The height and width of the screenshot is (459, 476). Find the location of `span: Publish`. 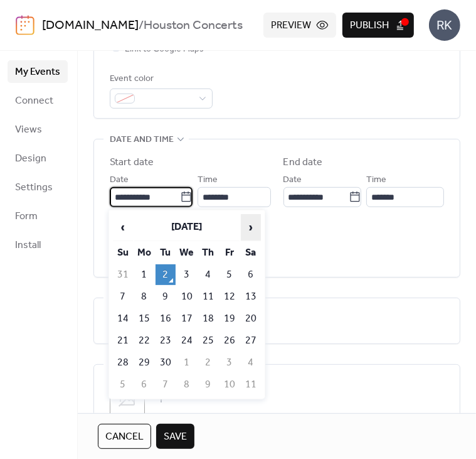

span: Publish is located at coordinates (369, 26).